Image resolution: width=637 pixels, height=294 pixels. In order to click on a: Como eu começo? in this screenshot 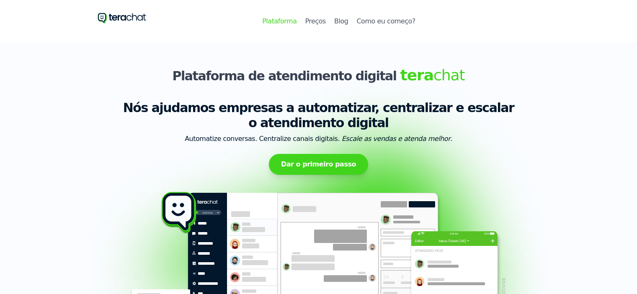, I will do `click(385, 21)`.